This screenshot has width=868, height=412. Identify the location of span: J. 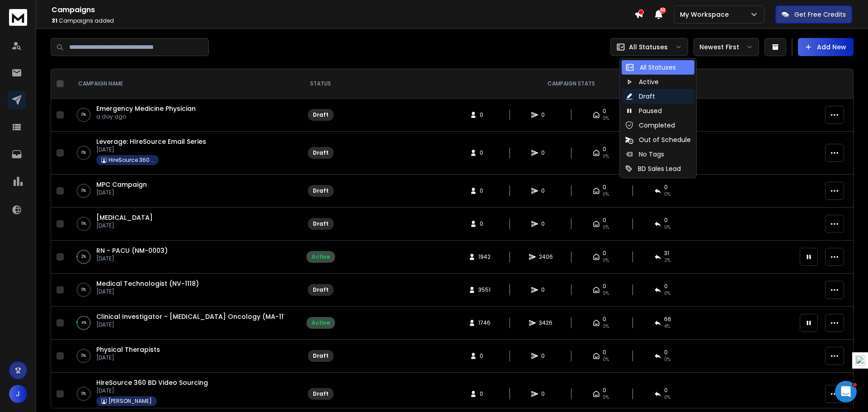
(18, 394).